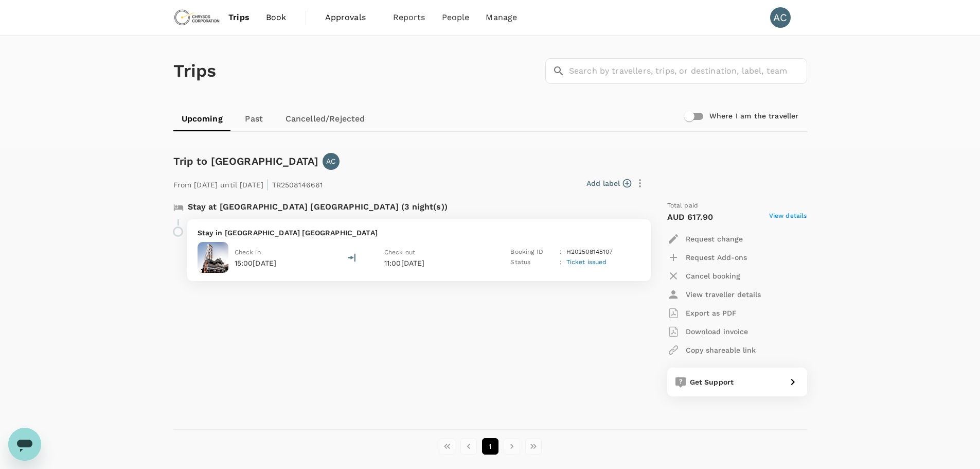 The width and height of the screenshot is (980, 469). What do you see at coordinates (708, 331) in the screenshot?
I see `button: Download invoice` at bounding box center [708, 331].